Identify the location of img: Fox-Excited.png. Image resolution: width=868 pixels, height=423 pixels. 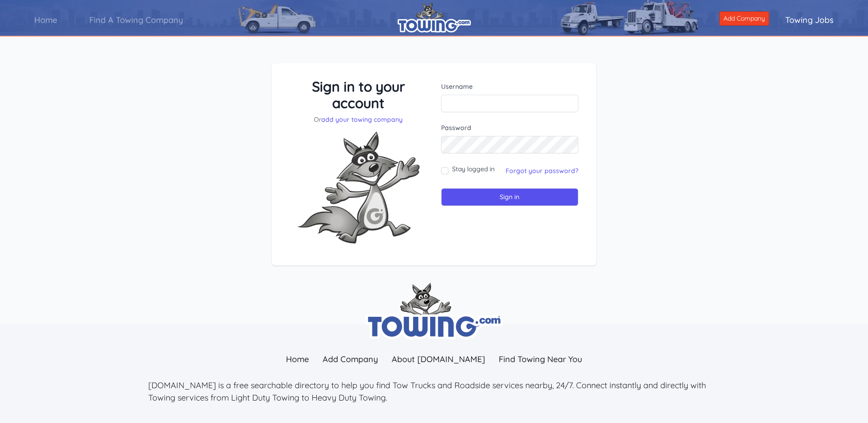
(359, 187).